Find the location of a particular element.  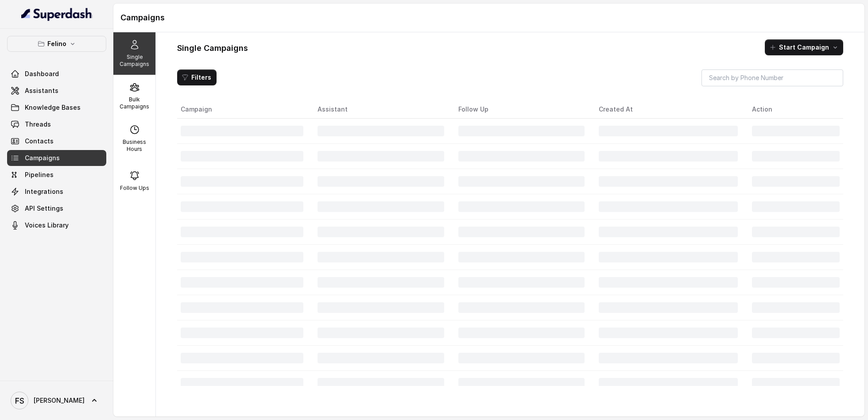

a: Threads is located at coordinates (57, 125).